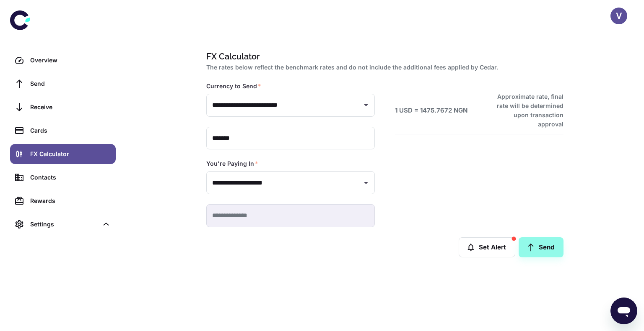  I want to click on a: Contacts, so click(63, 178).